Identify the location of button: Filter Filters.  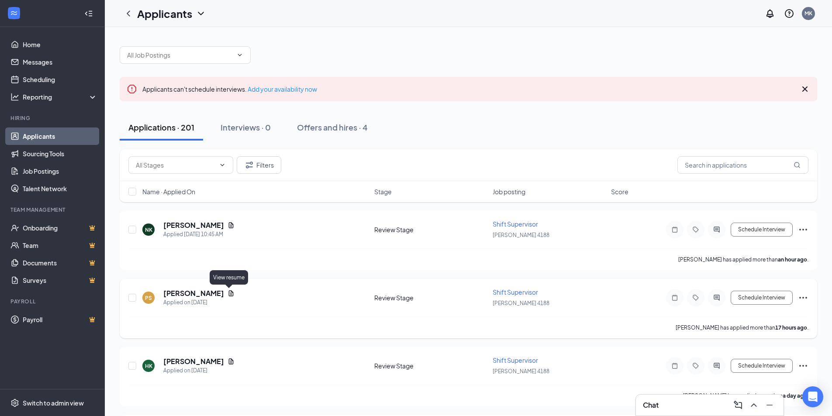
(259, 165).